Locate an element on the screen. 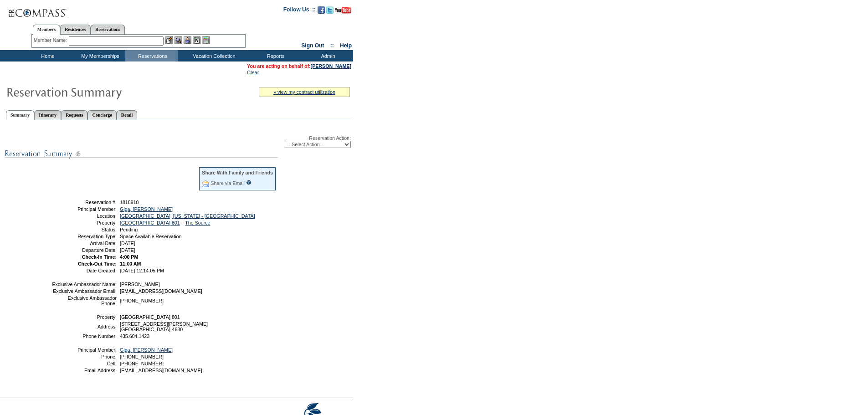 The height and width of the screenshot is (415, 868). a: » view my contract utilization is located at coordinates (304, 92).